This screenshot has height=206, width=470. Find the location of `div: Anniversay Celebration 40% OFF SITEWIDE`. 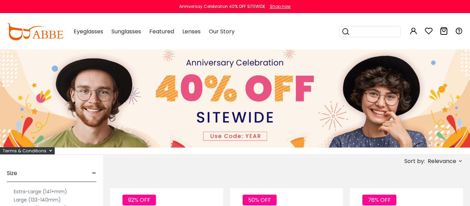

div: Anniversay Celebration 40% OFF SITEWIDE is located at coordinates (222, 7).